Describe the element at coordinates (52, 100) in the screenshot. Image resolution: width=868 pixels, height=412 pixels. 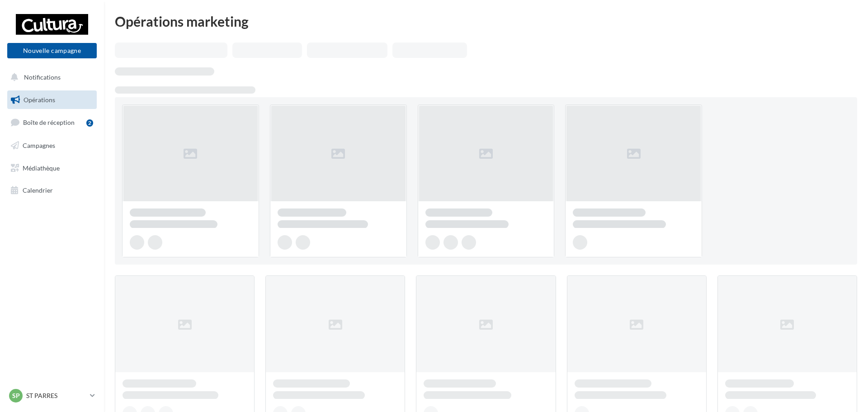
I see `a: Opérations` at that location.